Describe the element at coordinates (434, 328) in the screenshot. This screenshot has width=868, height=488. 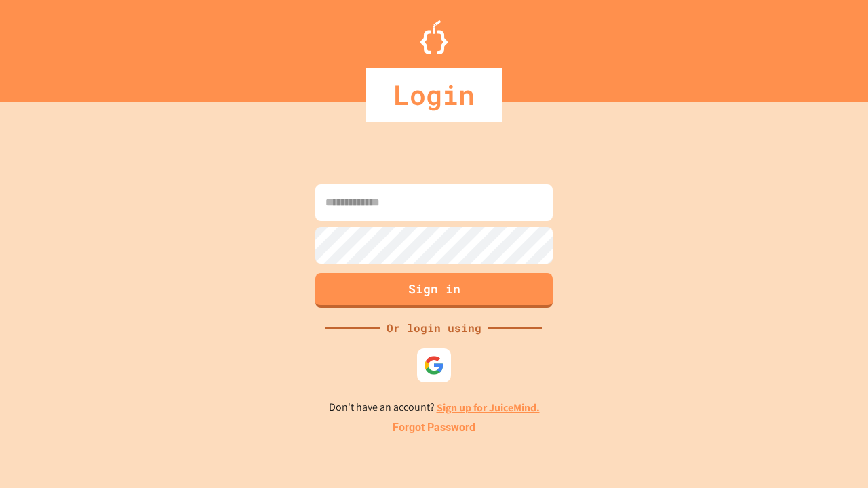
I see `div: Or login using` at that location.